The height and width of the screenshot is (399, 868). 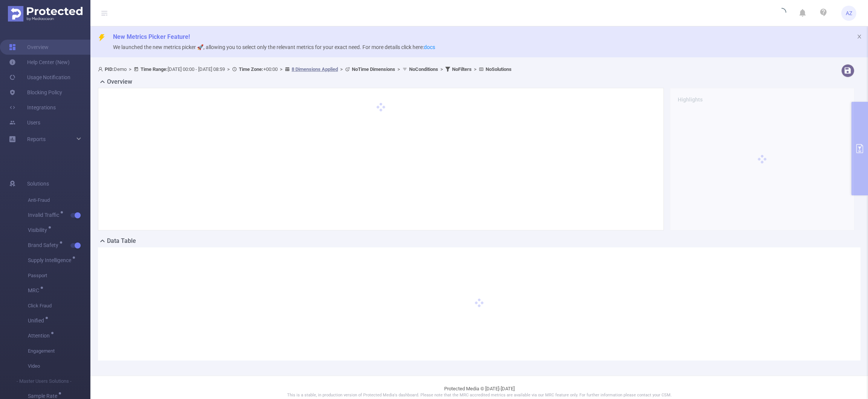 I want to click on a: Help Center (New), so click(x=39, y=62).